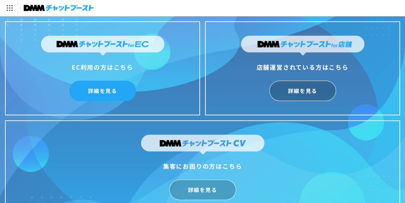 This screenshot has width=405, height=203. I want to click on div: 集客にお困りの方はこちら, so click(203, 166).